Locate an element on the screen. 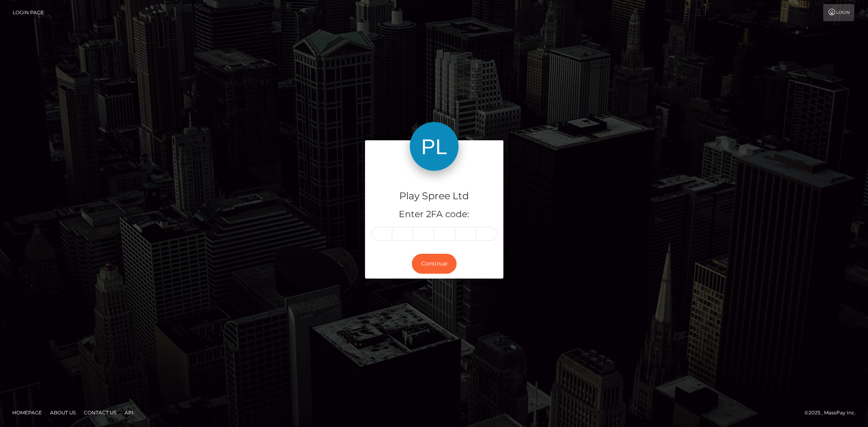 This screenshot has width=868, height=427. a: Contact Us is located at coordinates (100, 413).